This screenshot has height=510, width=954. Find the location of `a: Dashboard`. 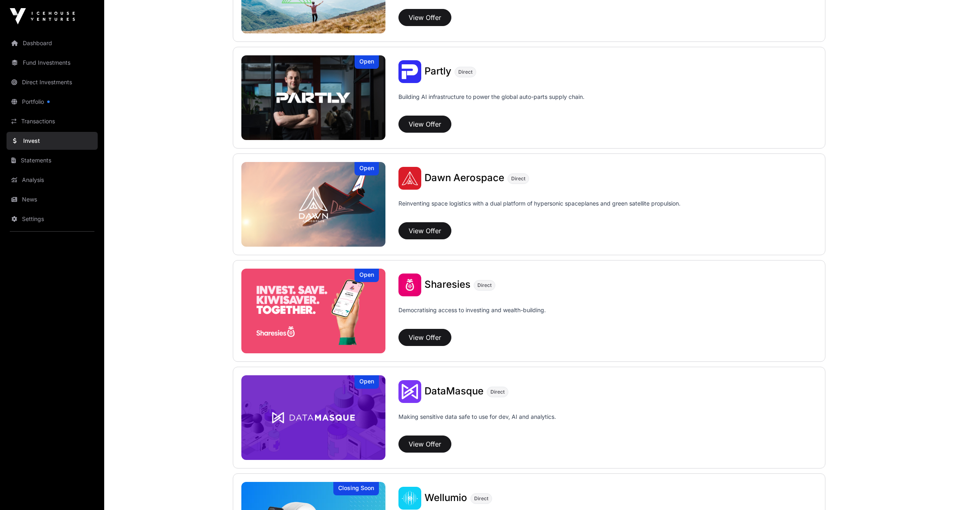

a: Dashboard is located at coordinates (52, 43).